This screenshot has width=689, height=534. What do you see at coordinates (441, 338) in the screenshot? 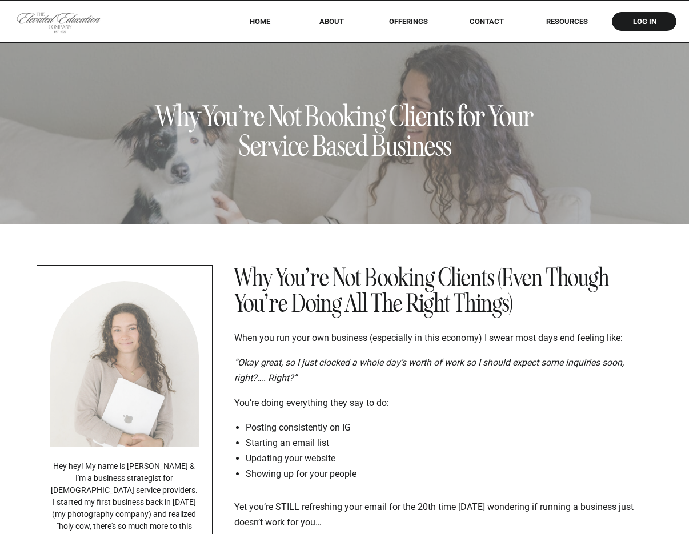
I see `p: When you run your own business (especially in this economy) I swear most days end feeling like:` at bounding box center [441, 338].